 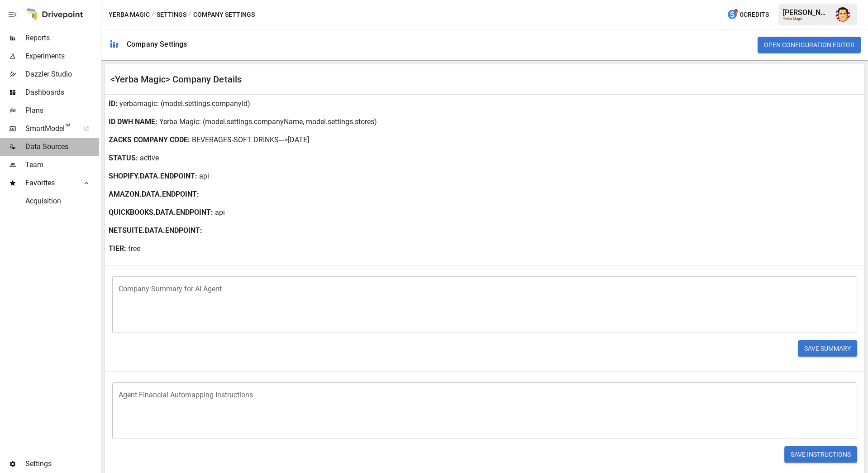 What do you see at coordinates (155, 231) in the screenshot?
I see `b: NETSUITE.DATA.ENDPOINT :` at bounding box center [155, 231].